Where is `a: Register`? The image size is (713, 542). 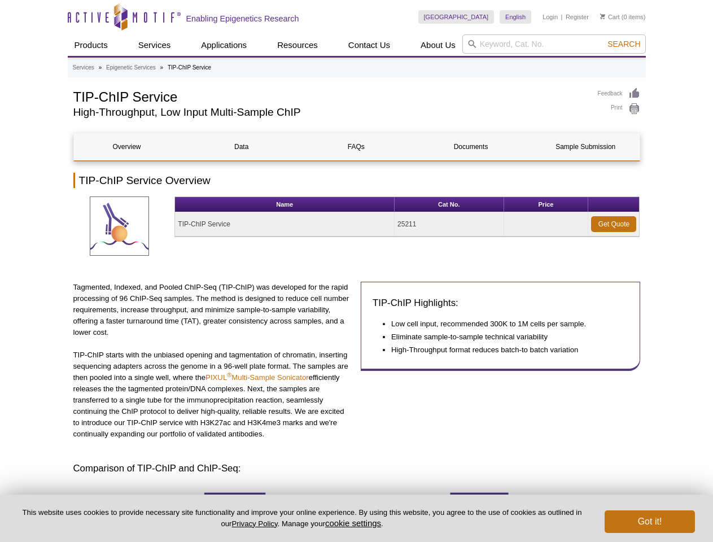 a: Register is located at coordinates (577, 17).